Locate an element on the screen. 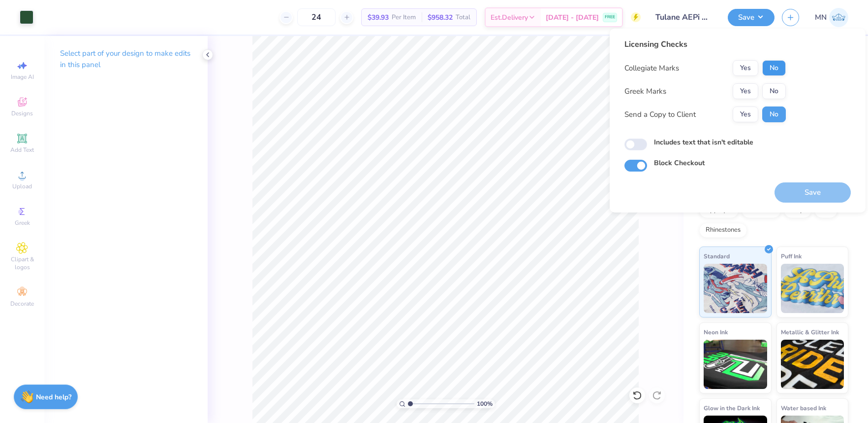 The width and height of the screenshot is (868, 423). span: Glow in the Dark Ink is located at coordinates (732, 407).